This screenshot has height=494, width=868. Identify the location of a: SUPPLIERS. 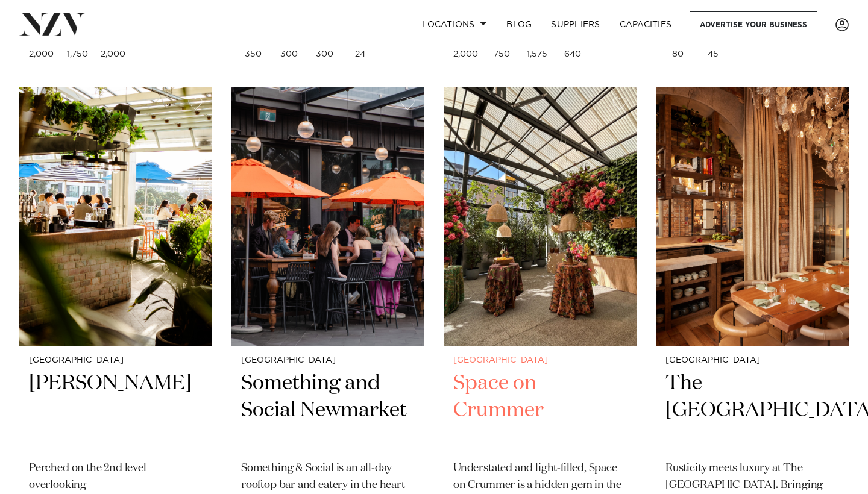
(575, 24).